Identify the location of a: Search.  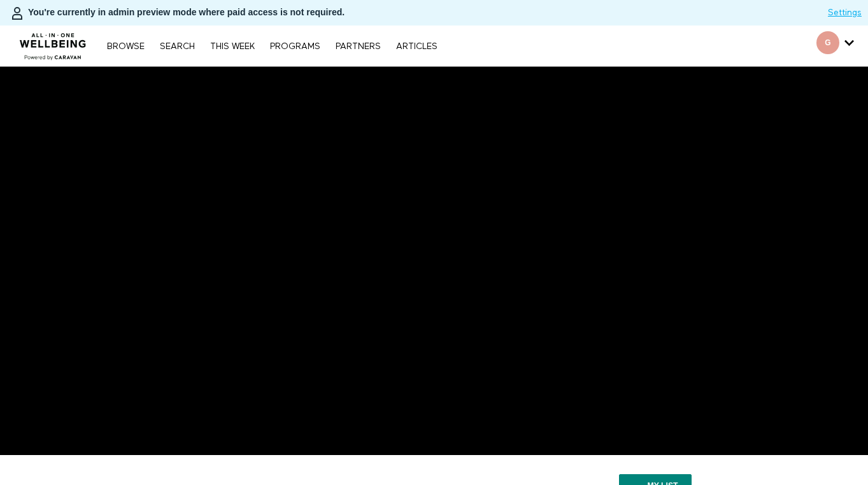
(177, 46).